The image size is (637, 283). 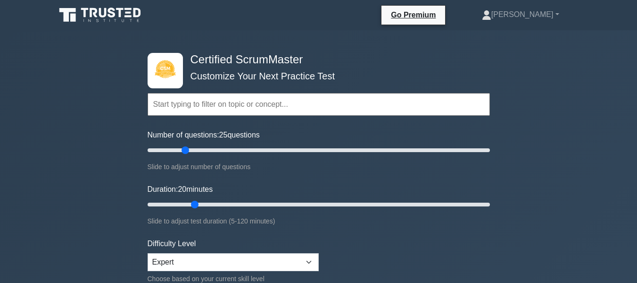 What do you see at coordinates (319, 167) in the screenshot?
I see `div: Slide to adjust number of questions` at bounding box center [319, 167].